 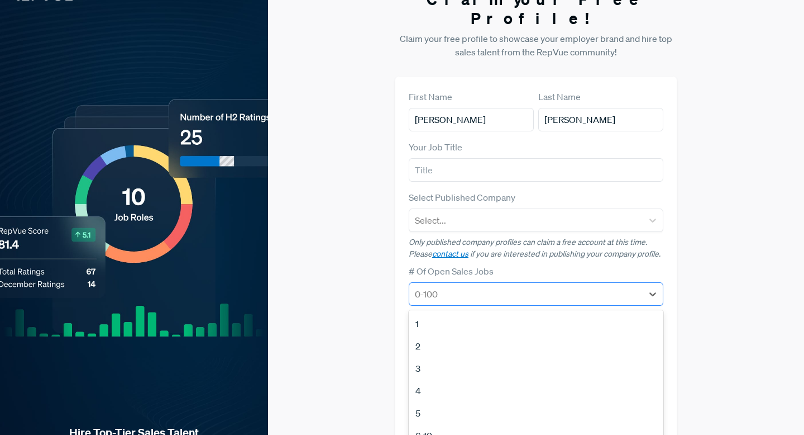 I want to click on a: contact us, so click(x=450, y=254).